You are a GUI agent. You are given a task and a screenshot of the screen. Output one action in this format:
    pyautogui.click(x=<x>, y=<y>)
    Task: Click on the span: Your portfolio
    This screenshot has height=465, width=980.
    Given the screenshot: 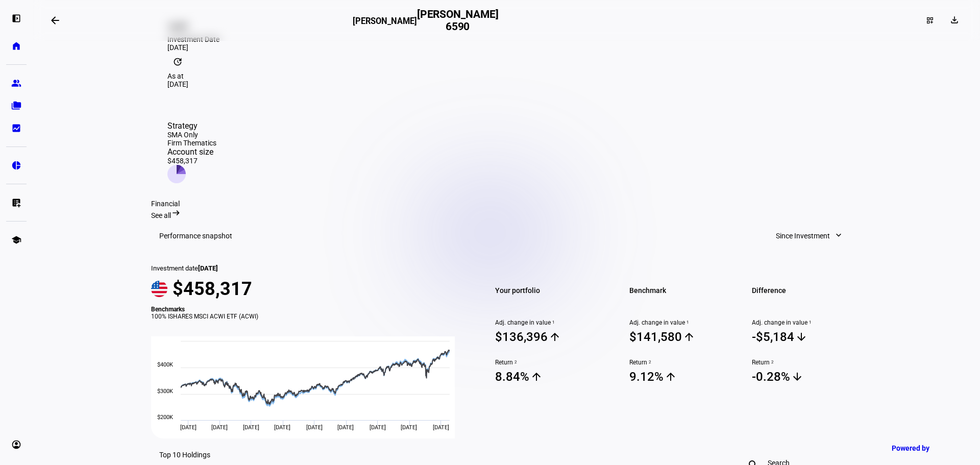 What is the action you would take?
    pyautogui.click(x=549, y=291)
    